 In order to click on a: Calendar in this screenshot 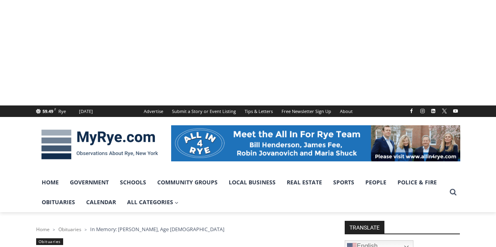, I will do `click(101, 202)`.